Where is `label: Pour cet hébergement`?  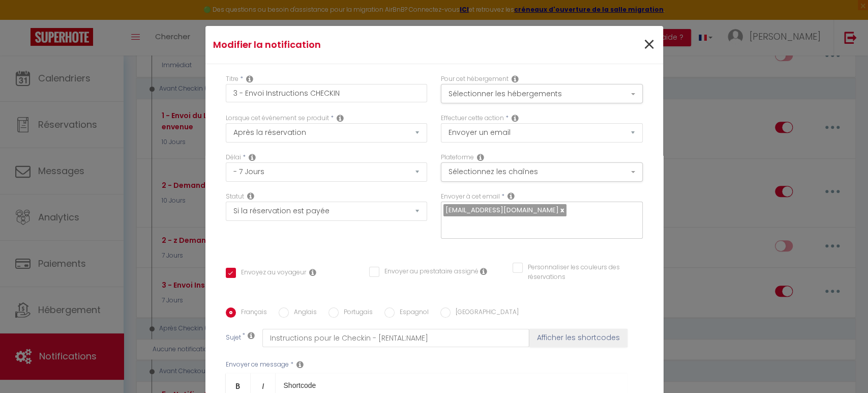
label: Pour cet hébergement is located at coordinates (474, 79).